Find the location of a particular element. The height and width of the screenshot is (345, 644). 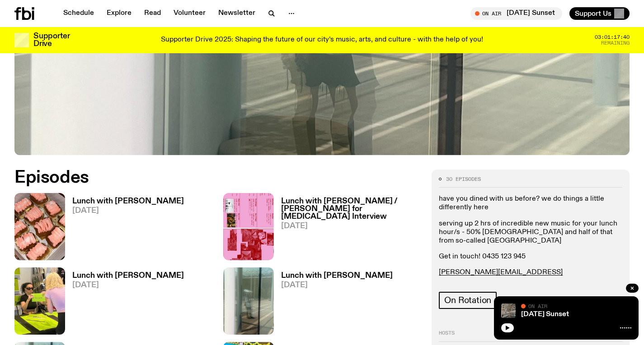

a: Newsletter is located at coordinates (237, 14).